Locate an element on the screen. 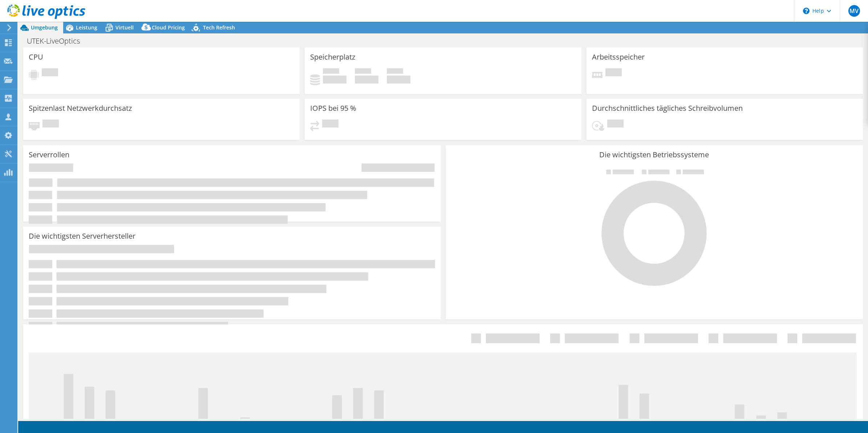 The width and height of the screenshot is (868, 433). h3: Durchschnittliches tägliches Schreibvolumen is located at coordinates (667, 108).